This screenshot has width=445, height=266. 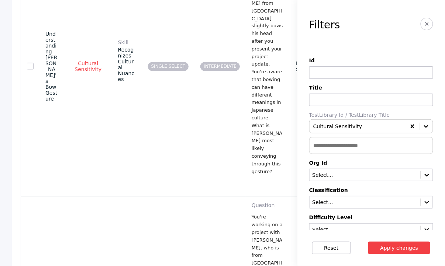 What do you see at coordinates (220, 67) in the screenshot?
I see `span: INTERMEDIATE` at bounding box center [220, 67].